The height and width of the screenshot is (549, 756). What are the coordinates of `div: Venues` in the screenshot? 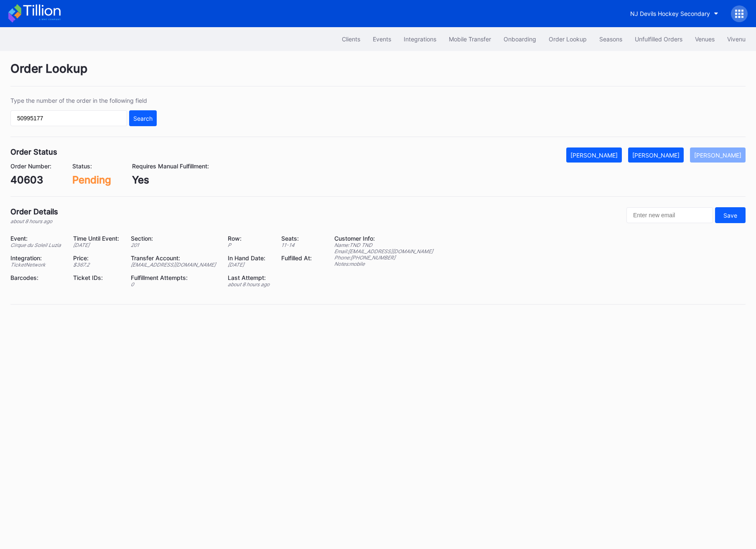 It's located at (705, 39).